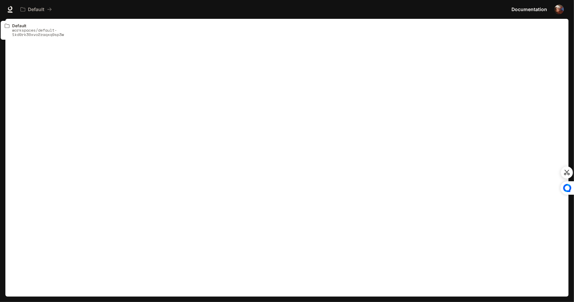 This screenshot has height=302, width=574. I want to click on button: User avatar, so click(559, 9).